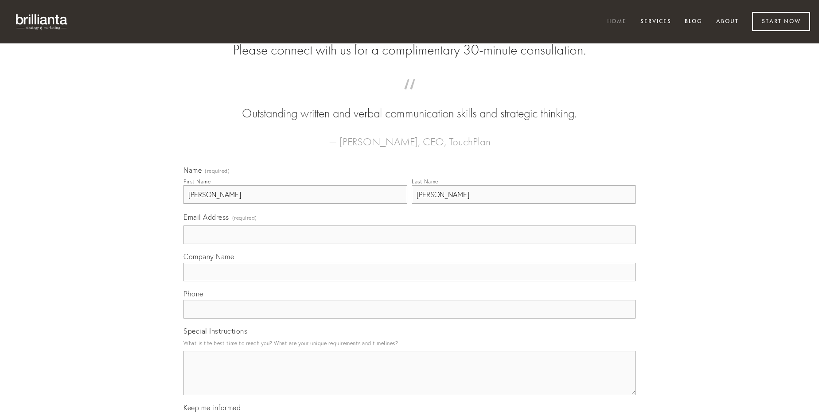 The height and width of the screenshot is (416, 819). Describe the element at coordinates (192, 170) in the screenshot. I see `span: Name` at that location.